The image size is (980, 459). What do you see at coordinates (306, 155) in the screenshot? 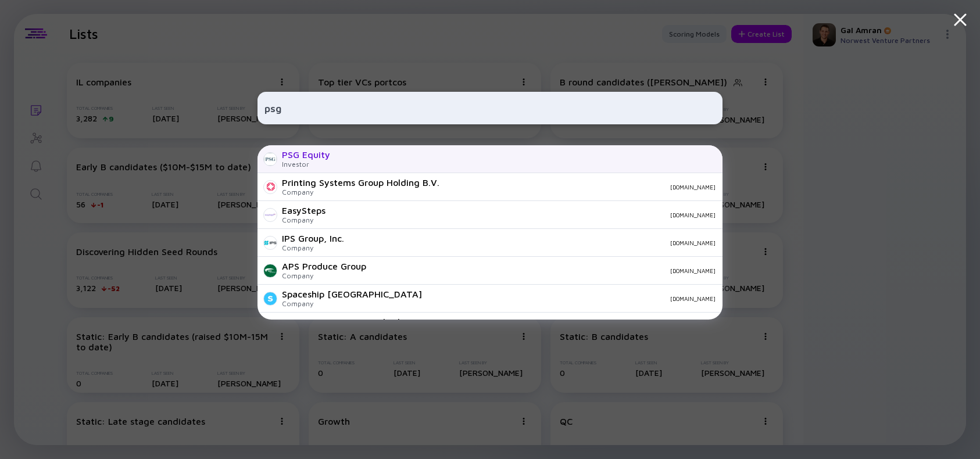
I see `div: PSG Equity` at bounding box center [306, 155].